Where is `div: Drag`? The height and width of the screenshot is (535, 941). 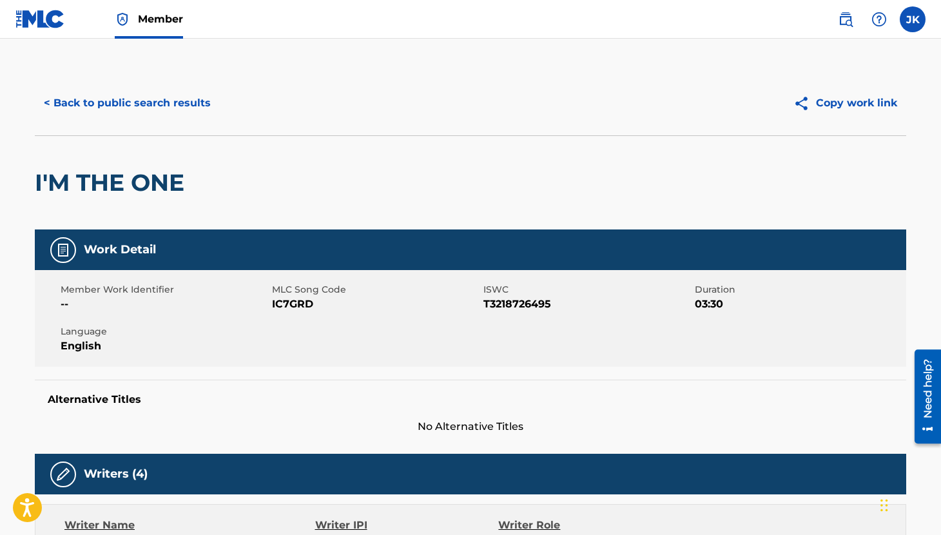 div: Drag is located at coordinates (884, 505).